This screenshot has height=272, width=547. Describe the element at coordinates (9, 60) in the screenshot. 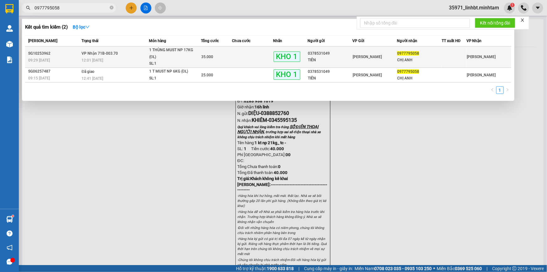

I see `img: solution-icon` at that location.